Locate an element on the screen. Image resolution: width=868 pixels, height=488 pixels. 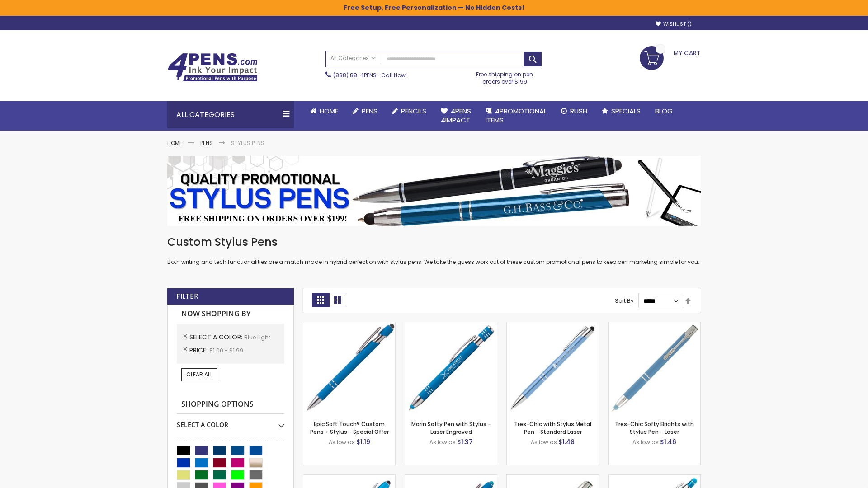
img: Marin Softy Pen with Stylus - Laser Engraved-Blue - Light is located at coordinates (451, 368).